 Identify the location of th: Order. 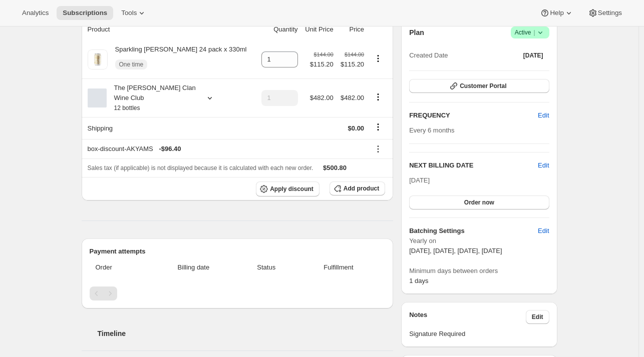
(120, 268).